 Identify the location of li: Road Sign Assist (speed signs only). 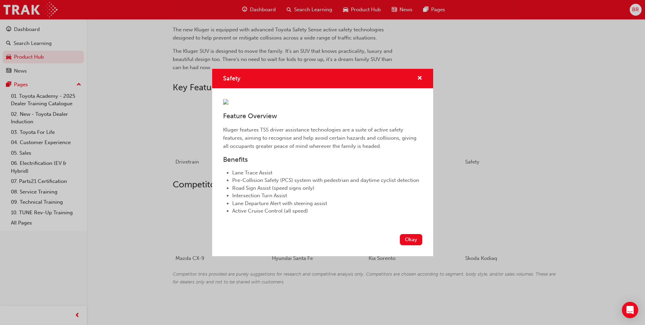
(327, 188).